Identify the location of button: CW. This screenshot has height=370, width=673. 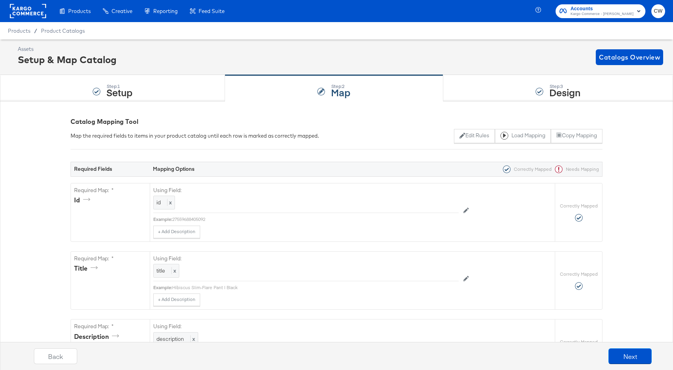
(658, 11).